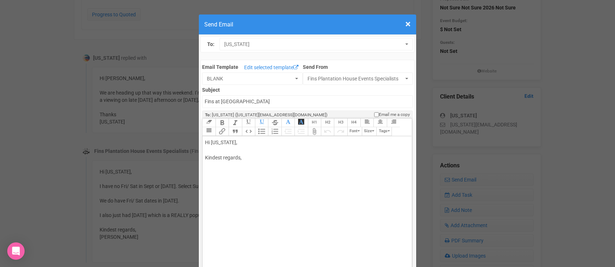 The height and width of the screenshot is (267, 615). Describe the element at coordinates (235, 123) in the screenshot. I see `button: Italic` at that location.